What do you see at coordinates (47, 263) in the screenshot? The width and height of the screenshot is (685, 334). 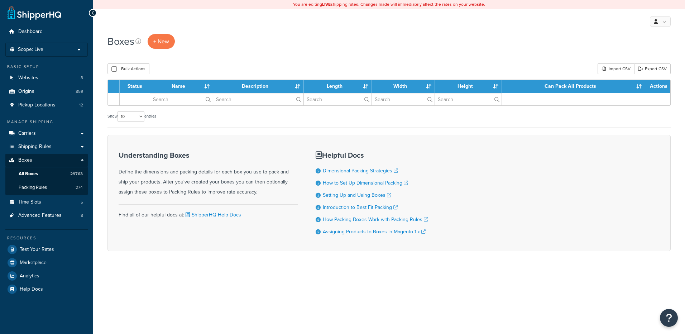 I see `a: Marketplace` at bounding box center [47, 263].